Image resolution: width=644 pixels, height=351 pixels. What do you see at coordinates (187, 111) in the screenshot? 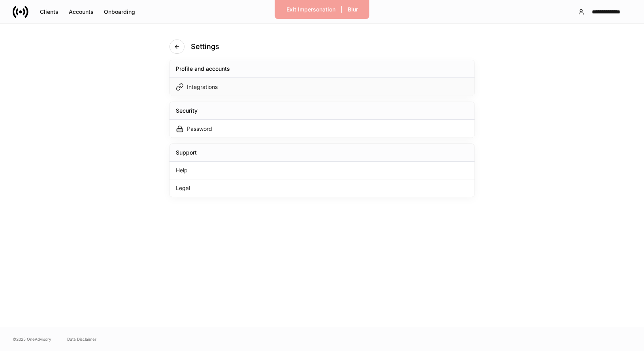
I see `div: Security` at bounding box center [187, 111].